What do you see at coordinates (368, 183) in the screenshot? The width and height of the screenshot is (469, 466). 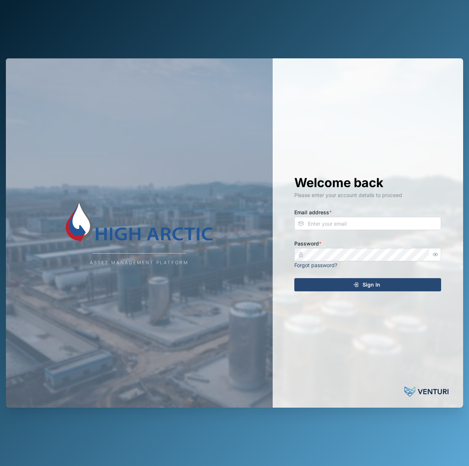 I see `h1: Welcome back` at bounding box center [368, 183].